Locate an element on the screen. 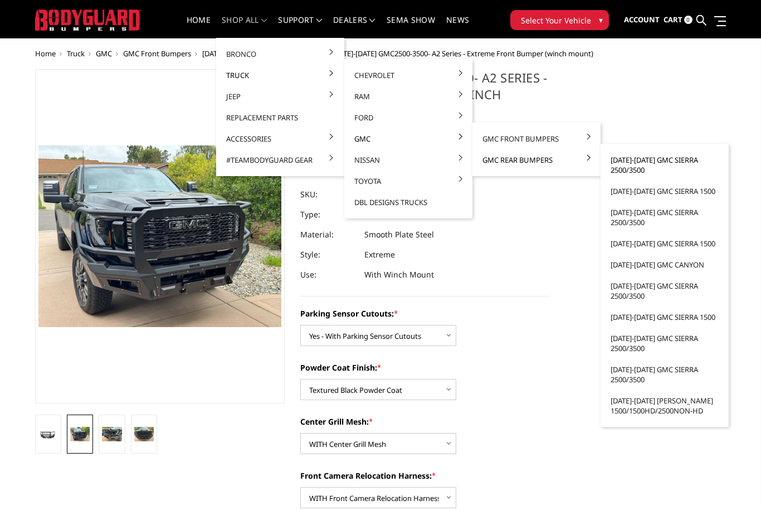 The width and height of the screenshot is (761, 511). dt: SKU: is located at coordinates (328, 194).